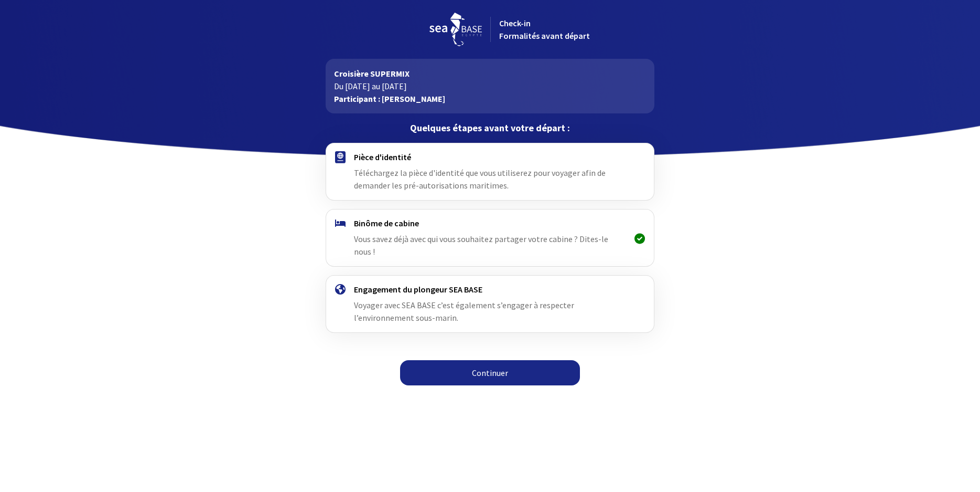 The width and height of the screenshot is (980, 492). What do you see at coordinates (340, 289) in the screenshot?
I see `img: engagement.svg` at bounding box center [340, 289].